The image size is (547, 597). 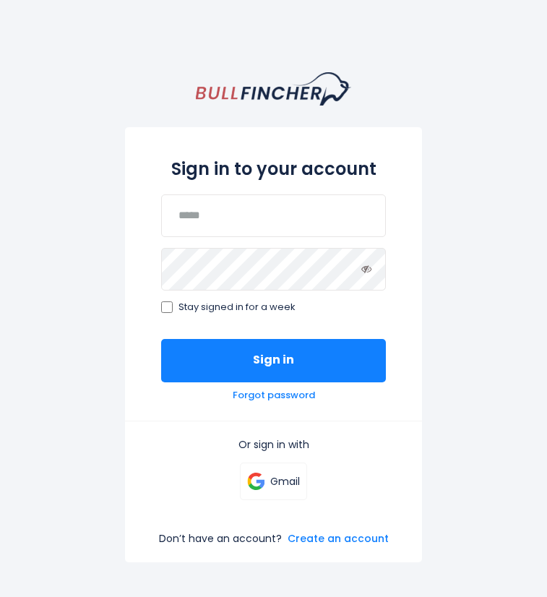 I want to click on input: Stay signed in for a week, so click(x=167, y=307).